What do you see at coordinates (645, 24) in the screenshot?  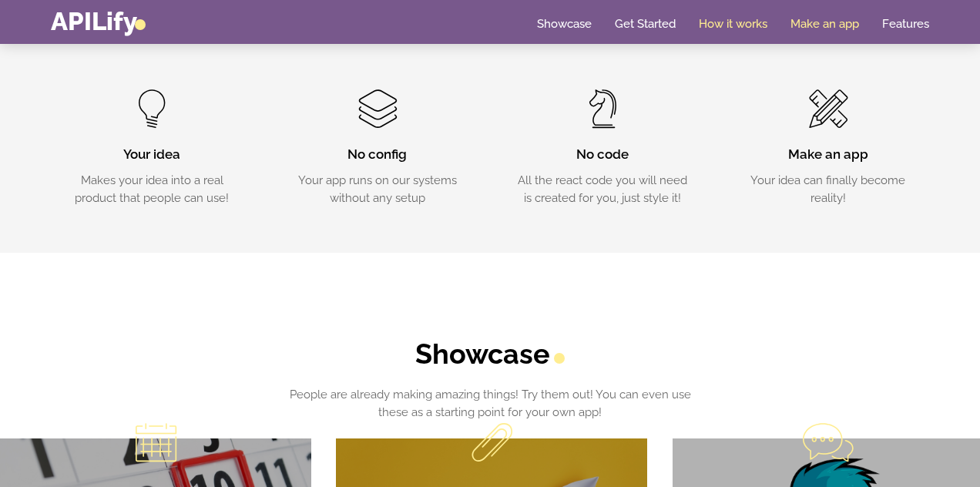 I see `a: Get Started` at bounding box center [645, 24].